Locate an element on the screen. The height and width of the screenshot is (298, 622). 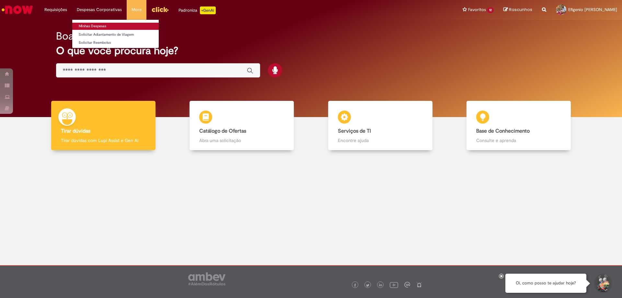
img: logo_footer_naosei.png is located at coordinates (419, 284).